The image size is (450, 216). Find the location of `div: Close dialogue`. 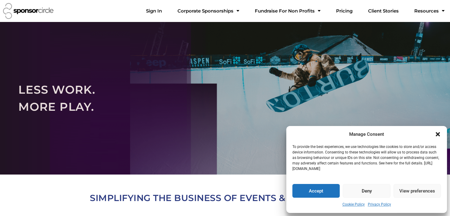

div: Close dialogue is located at coordinates (438, 135).